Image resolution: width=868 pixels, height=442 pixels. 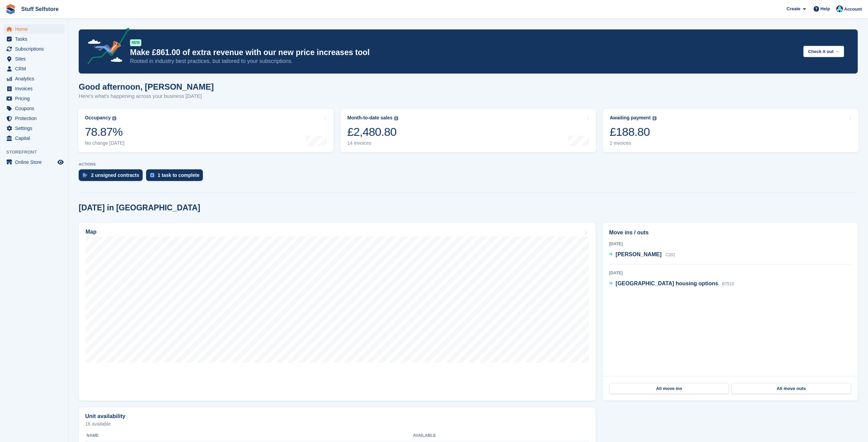 I want to click on div: £188.80, so click(x=633, y=131).